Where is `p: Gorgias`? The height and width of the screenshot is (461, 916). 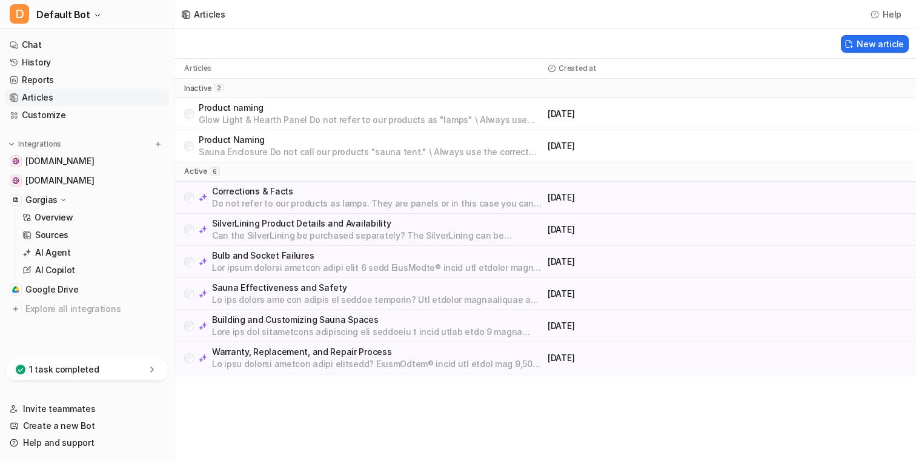 p: Gorgias is located at coordinates (41, 200).